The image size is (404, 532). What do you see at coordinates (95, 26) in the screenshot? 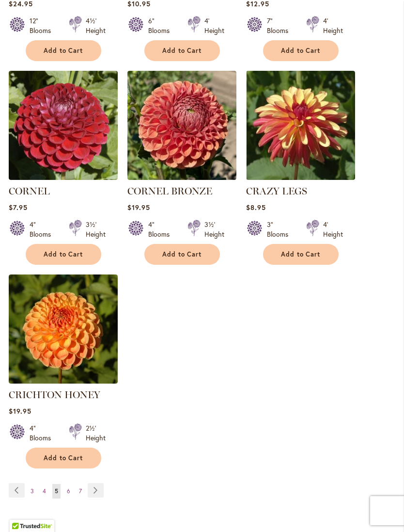
I see `div: 4½' Height` at bounding box center [95, 26].